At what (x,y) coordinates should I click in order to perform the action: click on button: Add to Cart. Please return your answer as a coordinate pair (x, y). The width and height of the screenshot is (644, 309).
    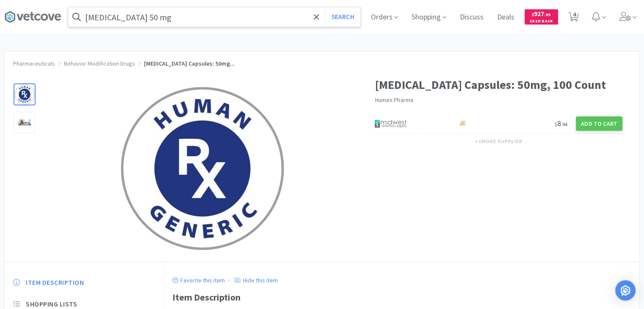
    Looking at the image, I should click on (599, 124).